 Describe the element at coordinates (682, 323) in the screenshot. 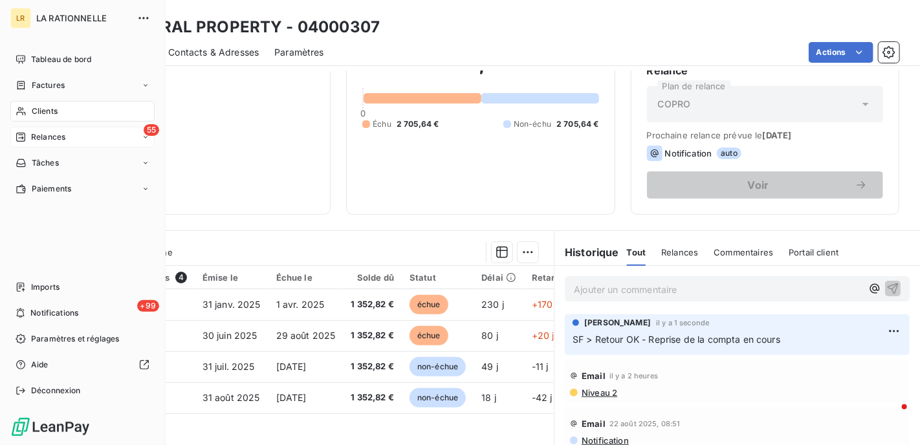

I see `span: il y a 1 seconde` at that location.